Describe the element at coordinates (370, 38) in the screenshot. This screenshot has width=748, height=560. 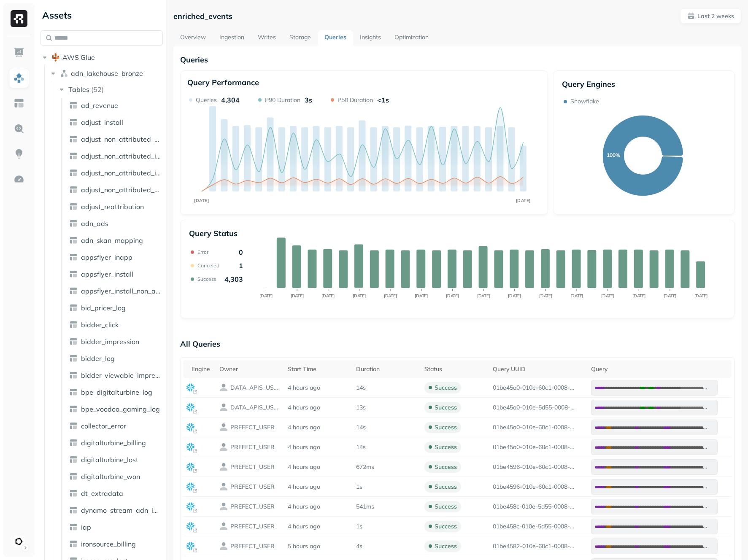
I see `a: Insights` at that location.